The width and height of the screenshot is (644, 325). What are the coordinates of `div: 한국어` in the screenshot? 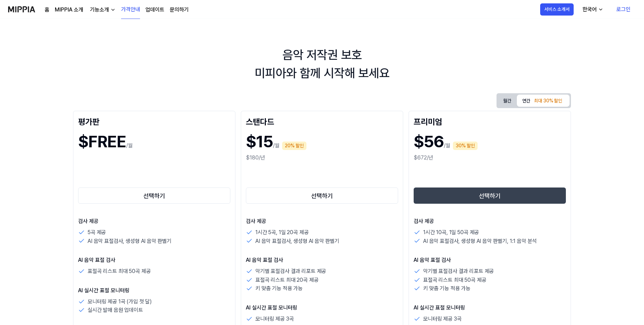 It's located at (590, 9).